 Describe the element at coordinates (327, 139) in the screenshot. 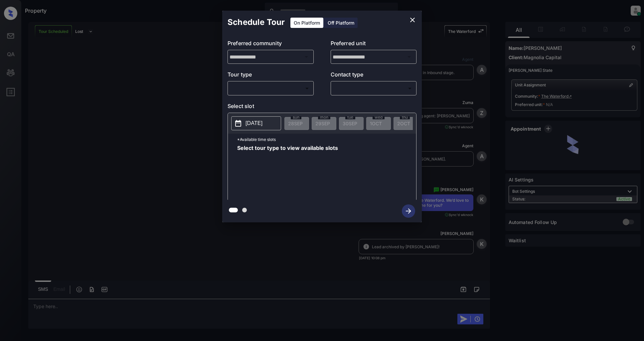

I see `p: *Available time slots` at that location.